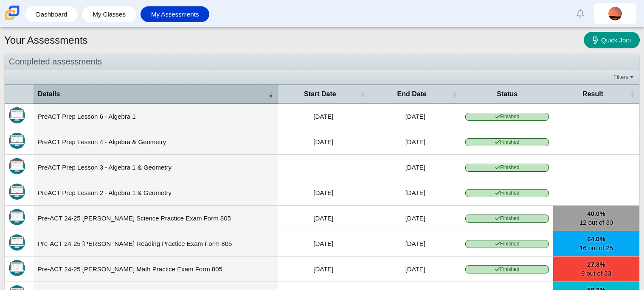 The height and width of the screenshot is (290, 644). I want to click on span: Details, so click(152, 94).